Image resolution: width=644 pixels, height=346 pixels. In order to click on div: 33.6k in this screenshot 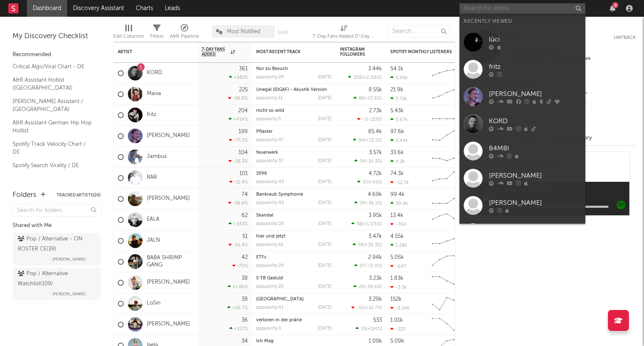, I will do `click(397, 152)`.